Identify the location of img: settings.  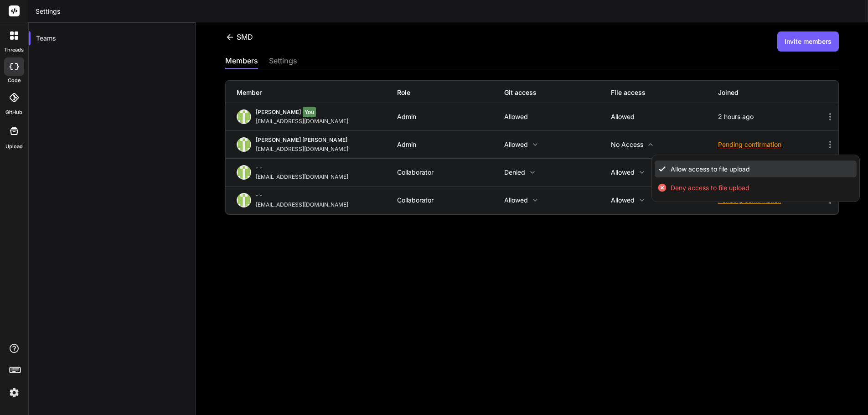
(14, 393).